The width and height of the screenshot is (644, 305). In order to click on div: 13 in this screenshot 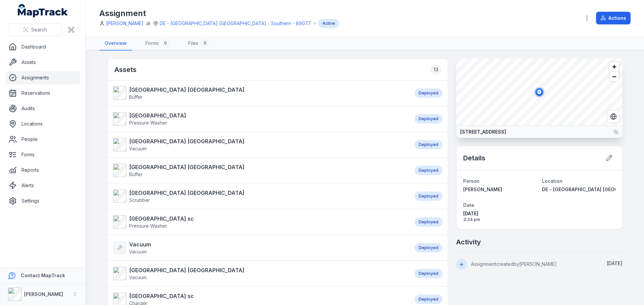, I will do `click(435, 70)`.